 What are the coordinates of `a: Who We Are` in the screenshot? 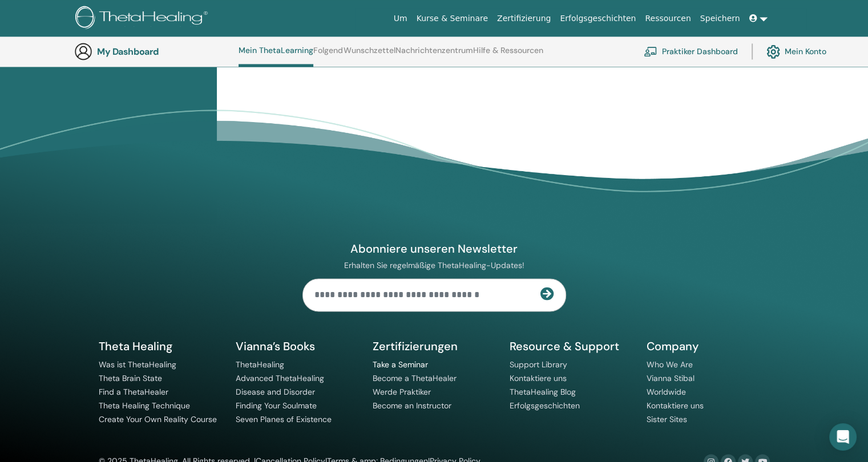 It's located at (669, 364).